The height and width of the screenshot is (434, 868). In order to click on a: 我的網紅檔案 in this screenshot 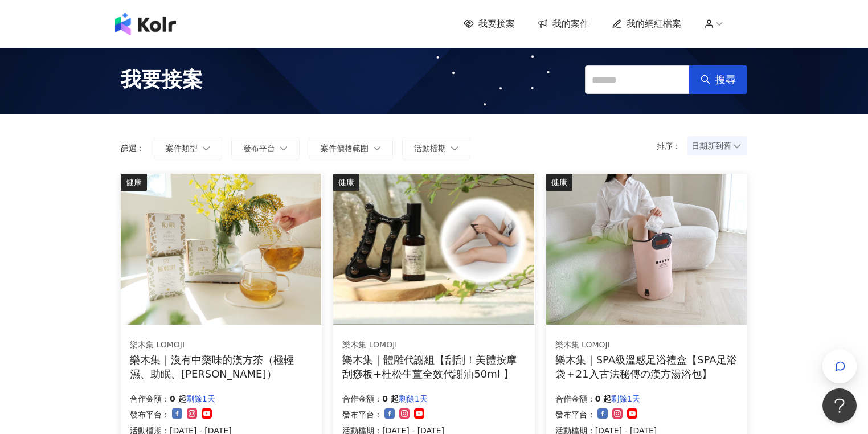, I will do `click(647, 24)`.